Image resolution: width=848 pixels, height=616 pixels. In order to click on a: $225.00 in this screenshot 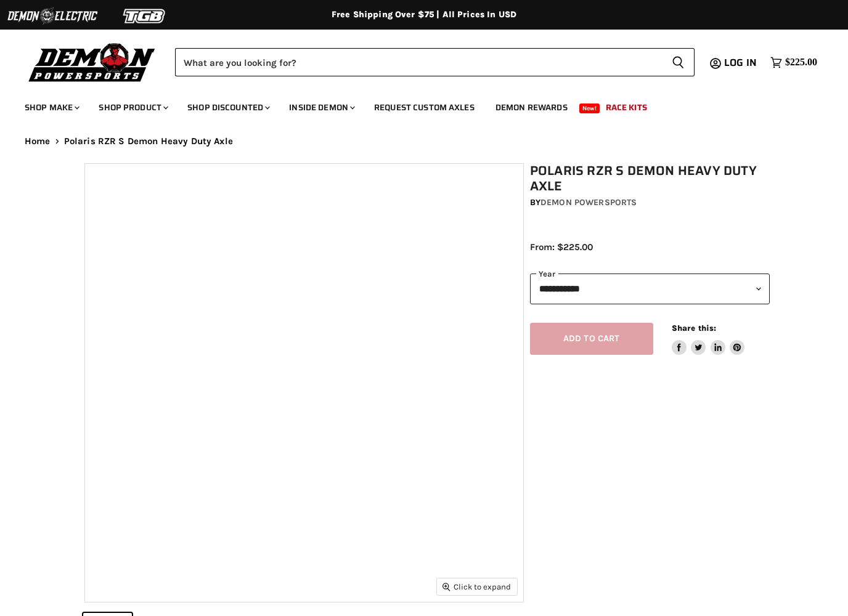, I will do `click(794, 62)`.